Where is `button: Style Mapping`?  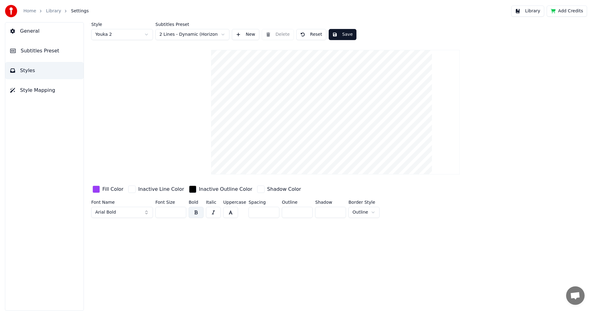
button: Style Mapping is located at coordinates (44, 90).